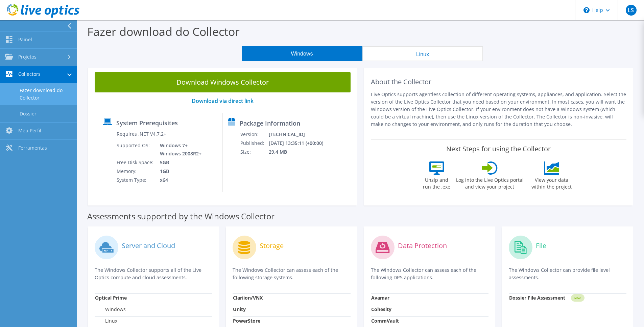  I want to click on td: 1GB, so click(179, 171).